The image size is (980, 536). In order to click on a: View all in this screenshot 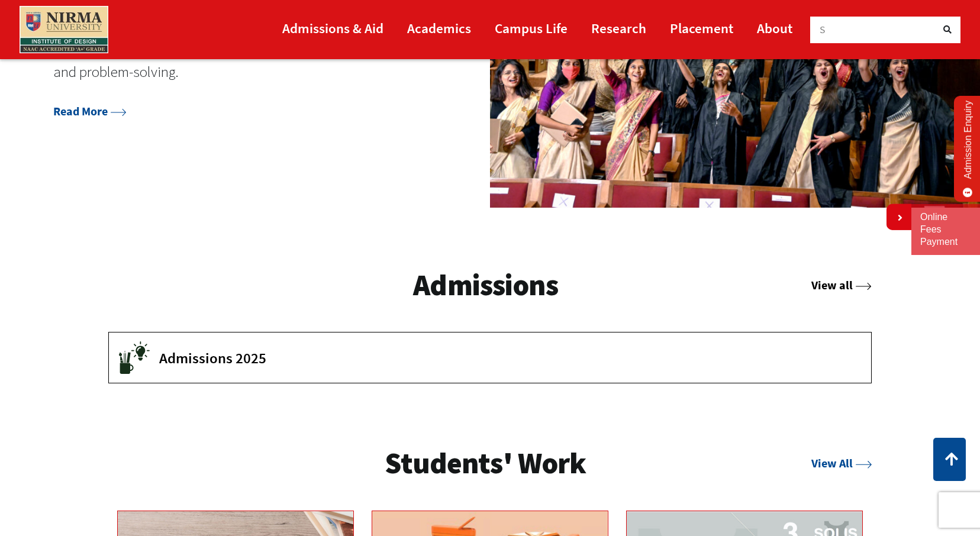, I will do `click(842, 285)`.